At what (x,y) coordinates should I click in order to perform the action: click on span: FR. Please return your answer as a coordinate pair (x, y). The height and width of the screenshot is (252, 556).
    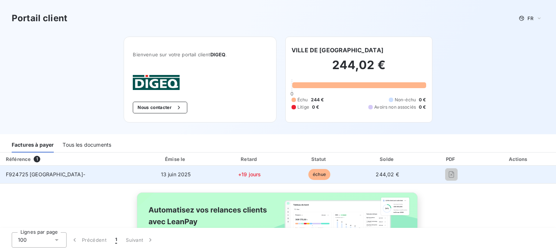
    Looking at the image, I should click on (530, 18).